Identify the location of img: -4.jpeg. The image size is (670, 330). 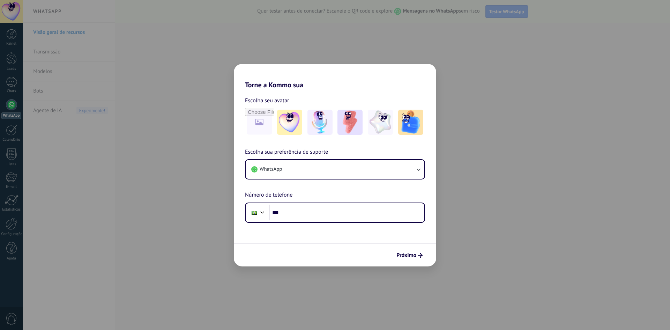
(380, 122).